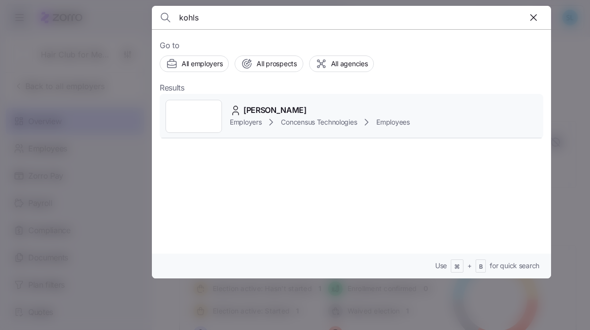 The width and height of the screenshot is (590, 330). I want to click on button: All employers, so click(194, 64).